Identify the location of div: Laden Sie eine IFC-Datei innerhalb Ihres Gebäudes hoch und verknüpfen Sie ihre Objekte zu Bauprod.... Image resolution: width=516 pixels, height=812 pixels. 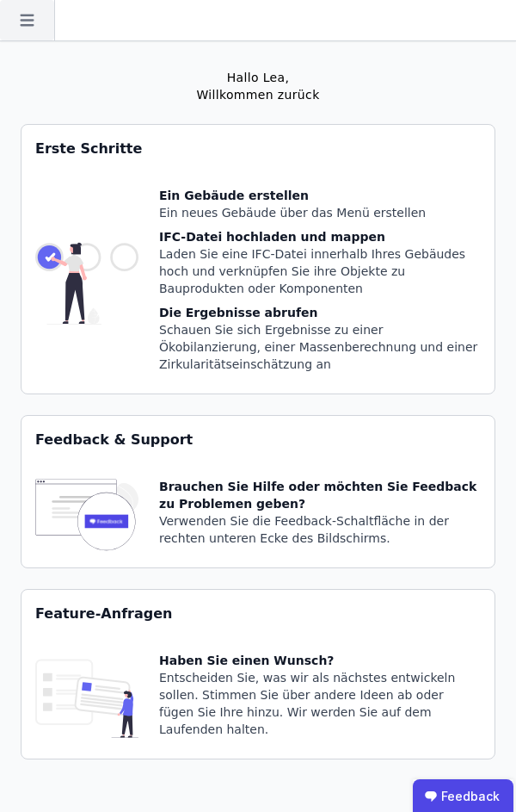
(320, 272).